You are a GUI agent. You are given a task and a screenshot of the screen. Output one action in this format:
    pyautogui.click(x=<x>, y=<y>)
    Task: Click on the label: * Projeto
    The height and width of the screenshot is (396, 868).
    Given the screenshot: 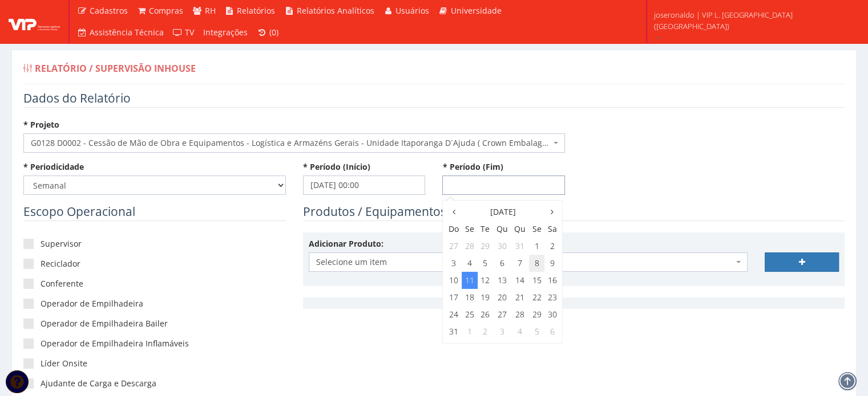 What is the action you would take?
    pyautogui.click(x=41, y=125)
    